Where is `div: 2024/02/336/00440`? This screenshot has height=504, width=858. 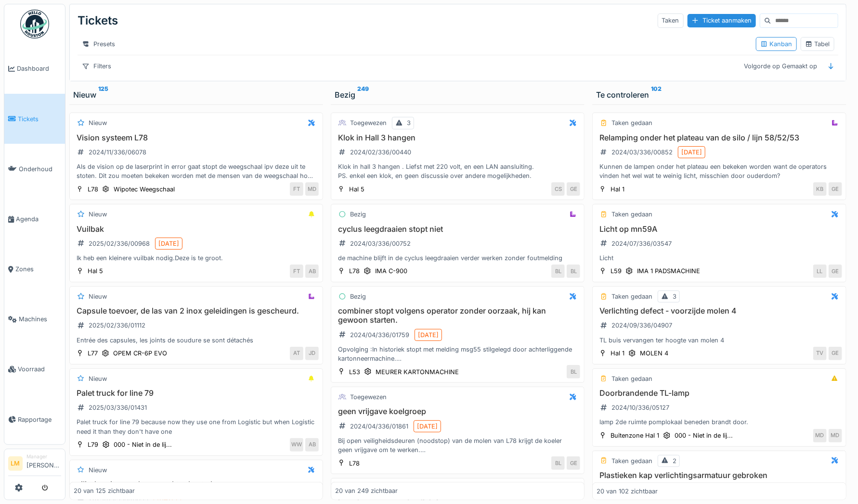
div: 2024/02/336/00440 is located at coordinates (380, 152).